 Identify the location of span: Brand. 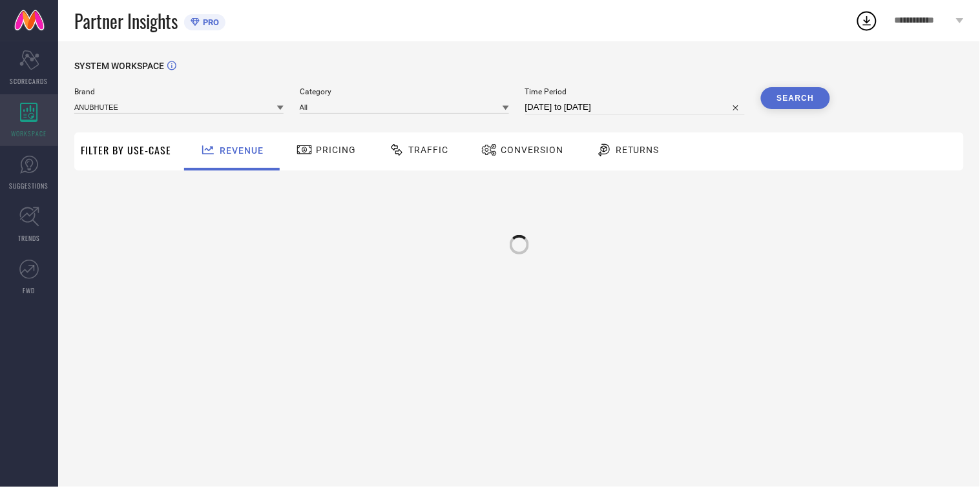
(179, 91).